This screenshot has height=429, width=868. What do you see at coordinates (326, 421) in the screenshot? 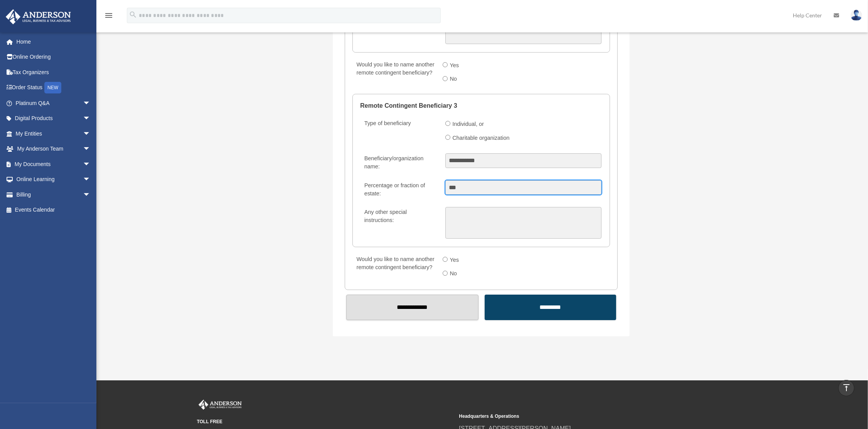
I see `small: TOLL FREE` at bounding box center [326, 421].